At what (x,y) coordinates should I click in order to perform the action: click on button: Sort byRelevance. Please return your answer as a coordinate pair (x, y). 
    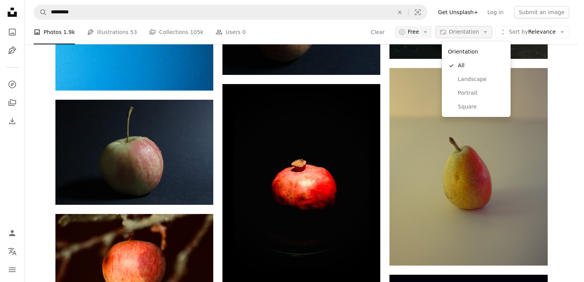
    Looking at the image, I should click on (532, 32).